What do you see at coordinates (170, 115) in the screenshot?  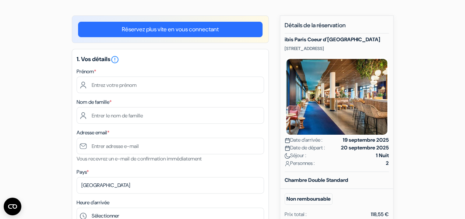 I see `input: Entrer le nom de famille` at bounding box center [170, 115].